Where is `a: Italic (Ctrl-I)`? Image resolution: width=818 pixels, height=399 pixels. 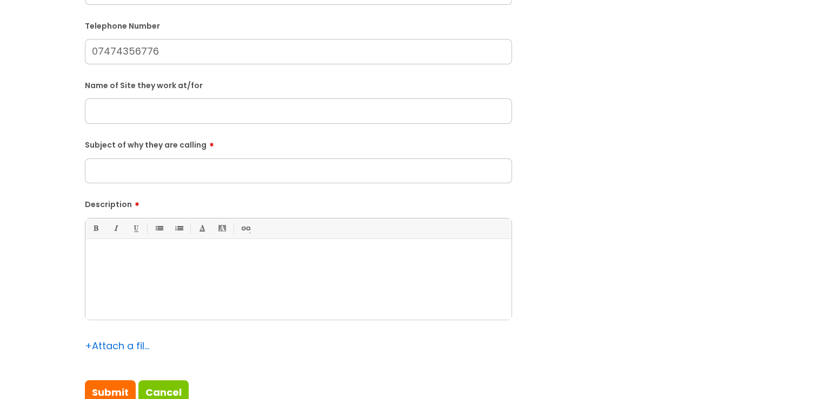 a: Italic (Ctrl-I) is located at coordinates (115, 228).